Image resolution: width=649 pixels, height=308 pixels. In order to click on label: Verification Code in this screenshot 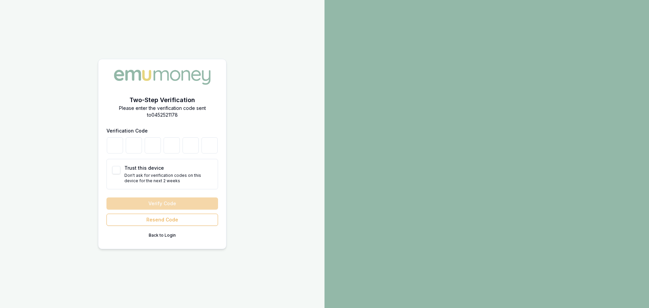, I will do `click(127, 131)`.